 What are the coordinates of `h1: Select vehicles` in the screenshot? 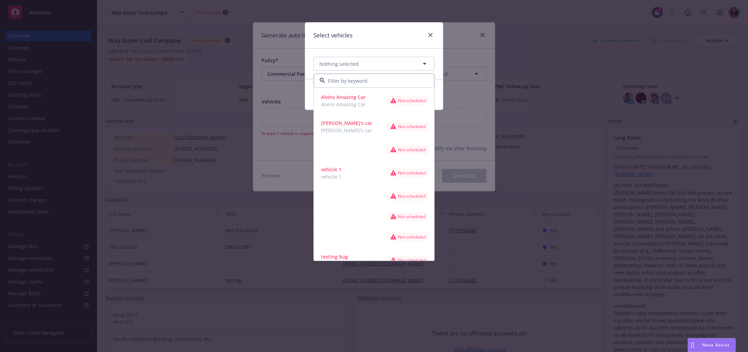 It's located at (333, 35).